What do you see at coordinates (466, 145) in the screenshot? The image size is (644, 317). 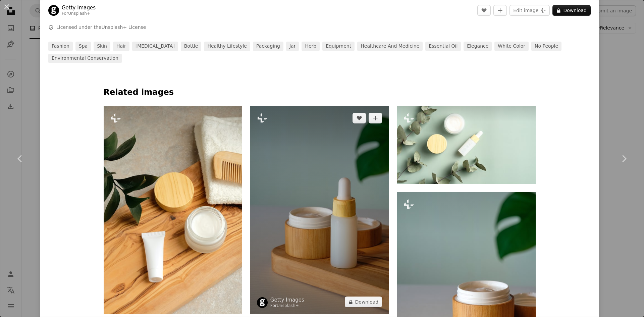 I see `img: SPA natural herbal cosmetics set on green background top view. Flat lay moisturizer cream and fac...` at bounding box center [466, 145].